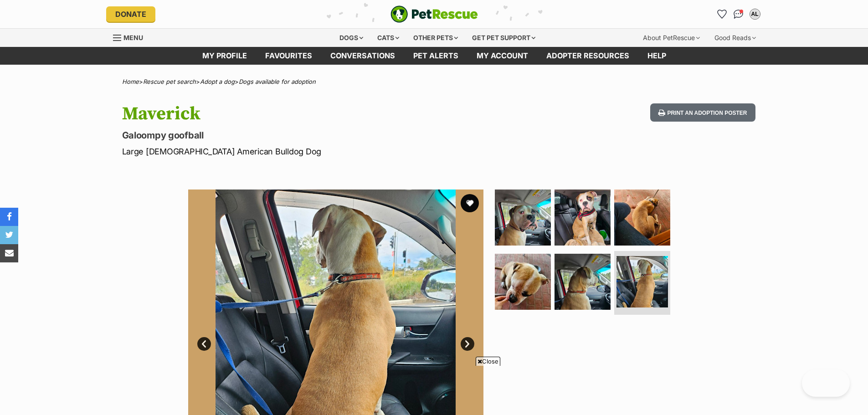 The height and width of the screenshot is (415, 868). I want to click on ul: Account quick links, so click(739, 14).